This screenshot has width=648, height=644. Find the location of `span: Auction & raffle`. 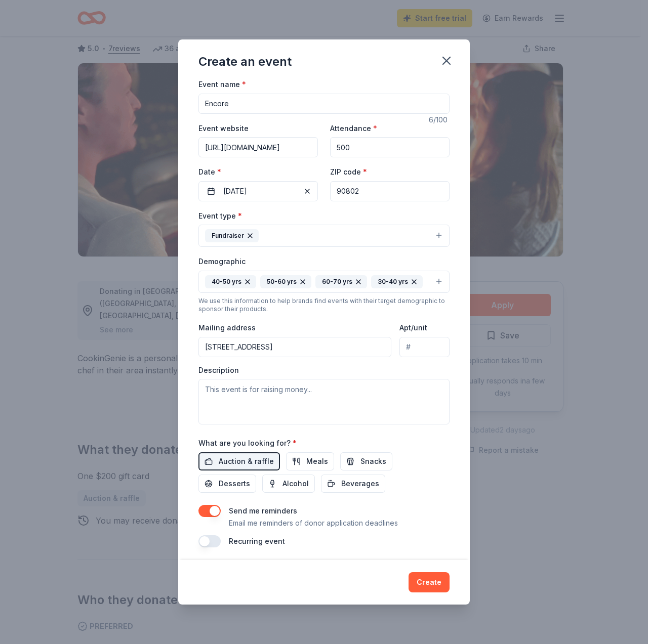

span: Auction & raffle is located at coordinates (246, 461).